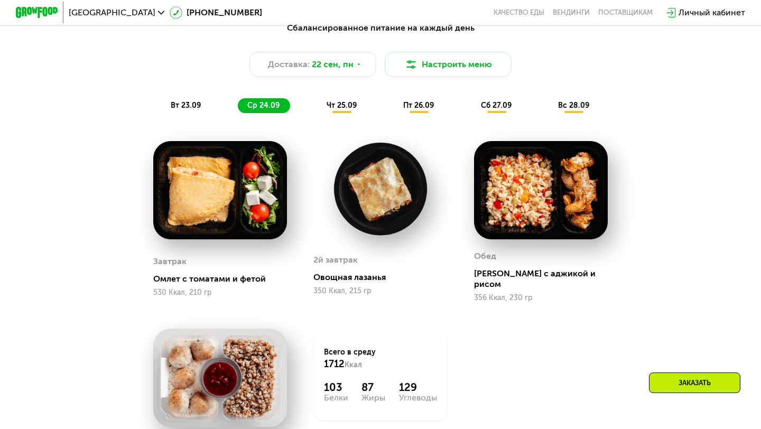  Describe the element at coordinates (342, 105) in the screenshot. I see `span: чт 25.09` at that location.